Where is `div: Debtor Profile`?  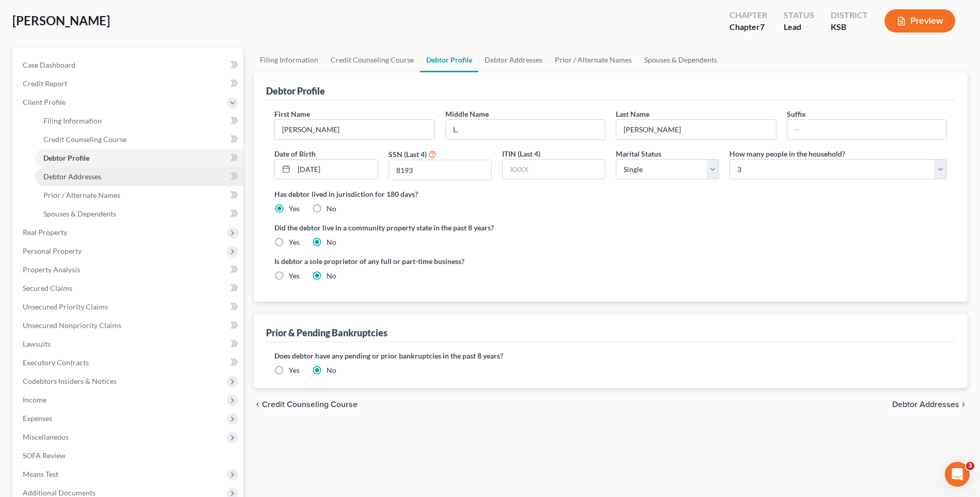 div: Debtor Profile is located at coordinates (295, 91).